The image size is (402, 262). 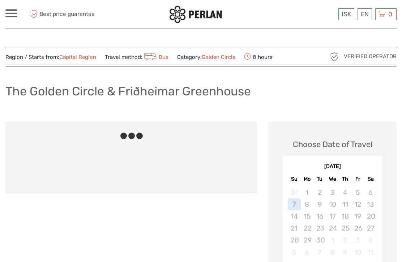 I want to click on div: Not available Monday, September 1st, 2025, so click(x=307, y=192).